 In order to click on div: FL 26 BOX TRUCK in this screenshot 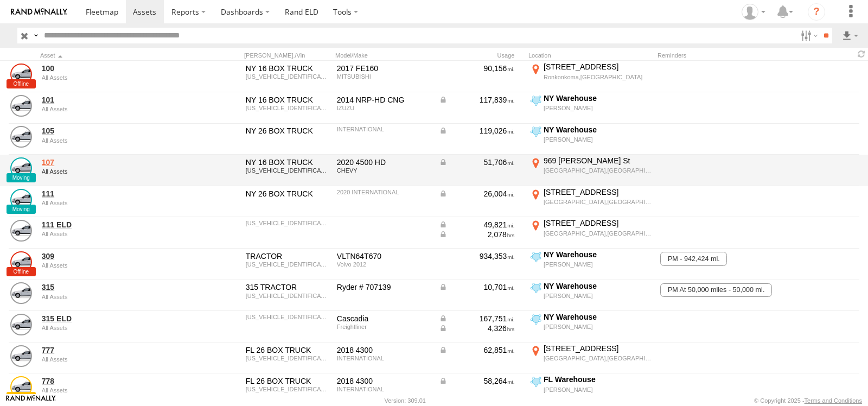, I will do `click(288, 350)`.